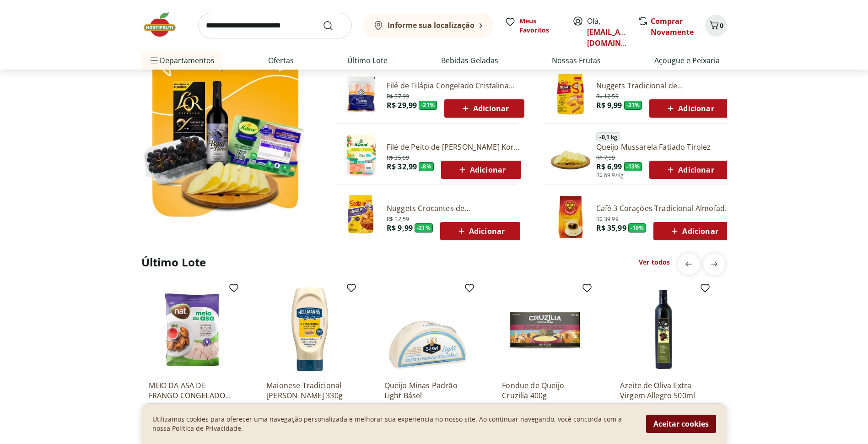  Describe the element at coordinates (428, 329) in the screenshot. I see `img: Queijo Minas Padrão Light Básel` at that location.